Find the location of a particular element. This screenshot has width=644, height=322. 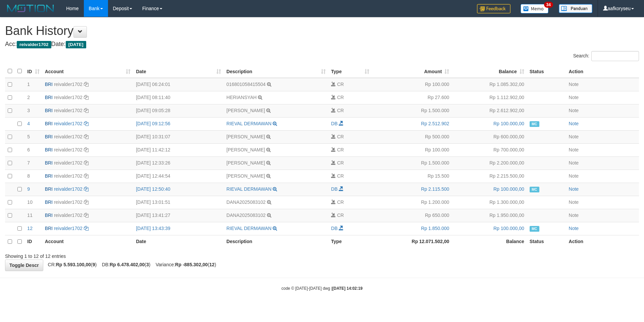

h1: Bank History is located at coordinates (322, 31).